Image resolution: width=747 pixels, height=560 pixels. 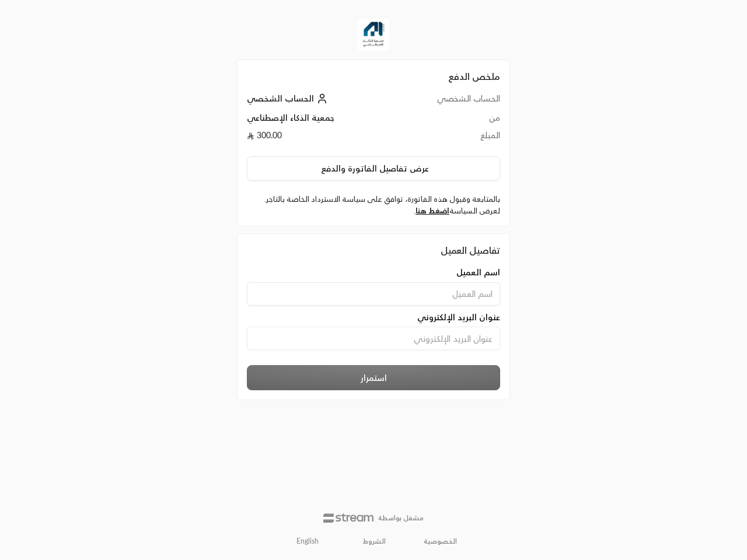 What do you see at coordinates (320, 121) in the screenshot?
I see `td: جمعية الذكاء الإصطناعي` at bounding box center [320, 121].